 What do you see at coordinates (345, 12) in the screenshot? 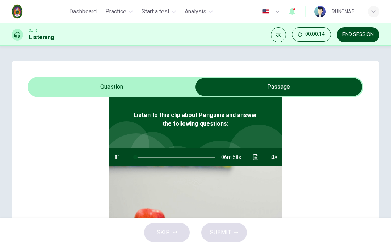
I see `div: RUNGNAPHA KAEKUN` at bounding box center [345, 12].